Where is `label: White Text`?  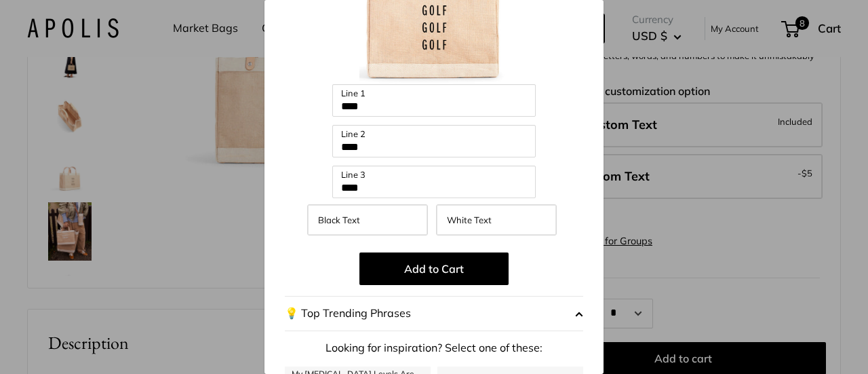
label: White Text is located at coordinates (496, 220).